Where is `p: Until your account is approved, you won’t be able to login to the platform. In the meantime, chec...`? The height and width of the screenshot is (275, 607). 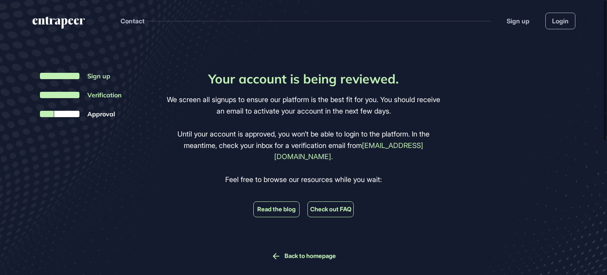 p: Until your account is approved, you won’t be able to login to the platform. In the meantime, chec... is located at coordinates (304, 146).